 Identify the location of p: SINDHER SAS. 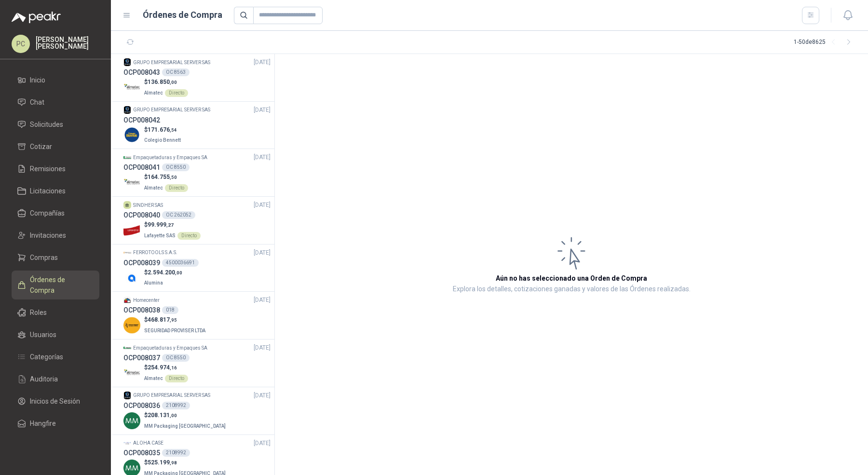
(148, 206).